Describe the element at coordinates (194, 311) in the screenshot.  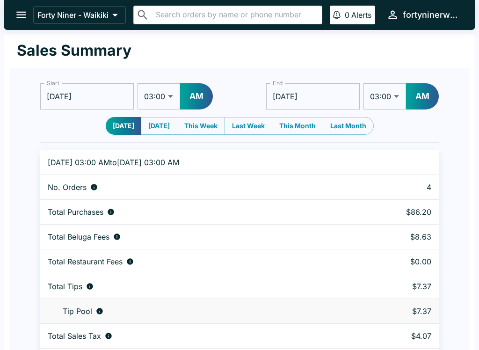
I see `div: Tips unclaimed by a waiter` at that location.